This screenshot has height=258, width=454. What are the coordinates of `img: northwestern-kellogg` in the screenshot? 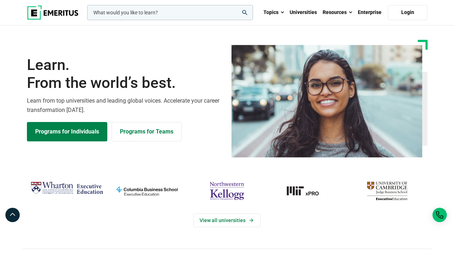 It's located at (227, 191).